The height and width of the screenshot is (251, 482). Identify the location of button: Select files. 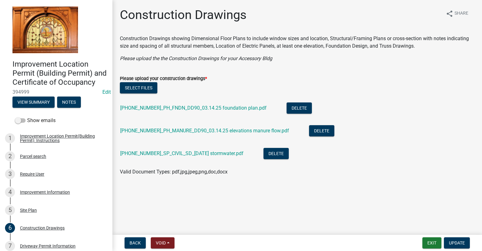
(139, 88).